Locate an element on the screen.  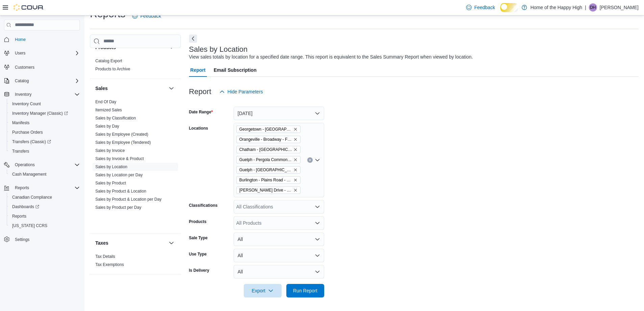
a: Sales by Classification is located at coordinates (116, 118).